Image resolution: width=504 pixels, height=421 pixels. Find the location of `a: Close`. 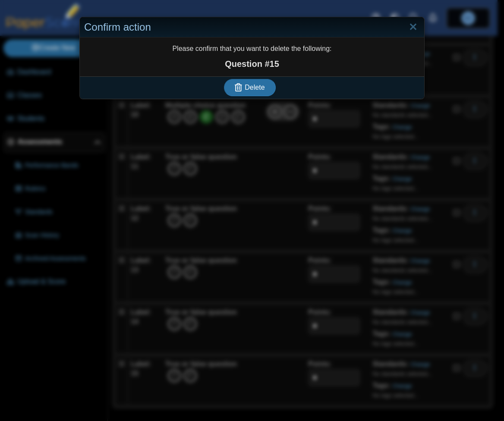

a: Close is located at coordinates (413, 27).